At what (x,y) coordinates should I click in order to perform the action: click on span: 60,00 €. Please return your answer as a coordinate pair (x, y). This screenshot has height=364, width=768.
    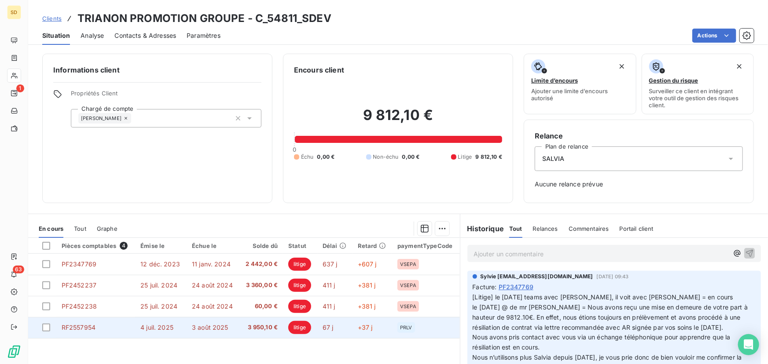
    Looking at the image, I should click on (261, 307).